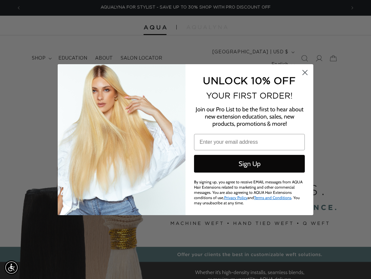  Describe the element at coordinates (122, 140) in the screenshot. I see `img: daab8b0d-f573-4e8c-a4d0-05ad8d765127.png` at that location.